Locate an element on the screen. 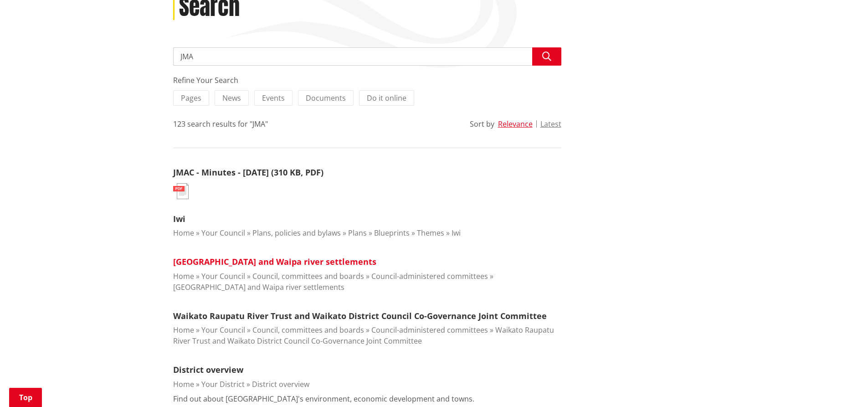 This screenshot has height=407, width=868. a: Plans is located at coordinates (357, 233).